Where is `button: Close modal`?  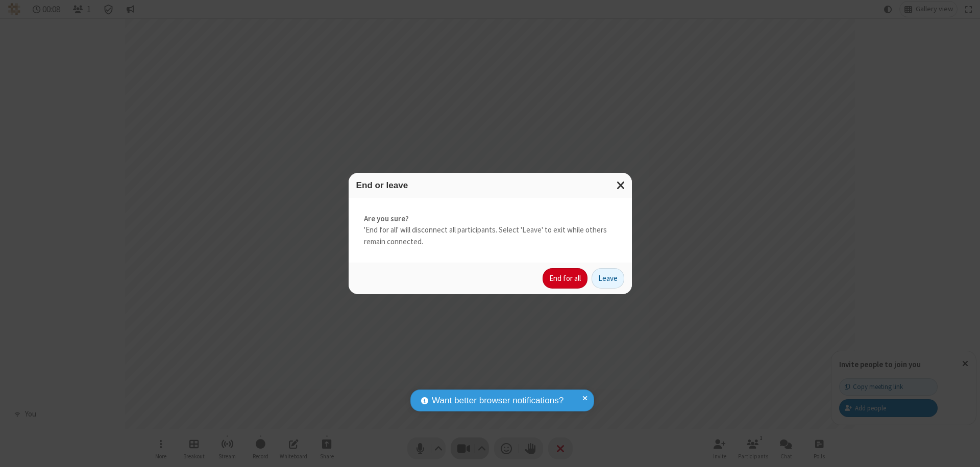 button: Close modal is located at coordinates (621, 185).